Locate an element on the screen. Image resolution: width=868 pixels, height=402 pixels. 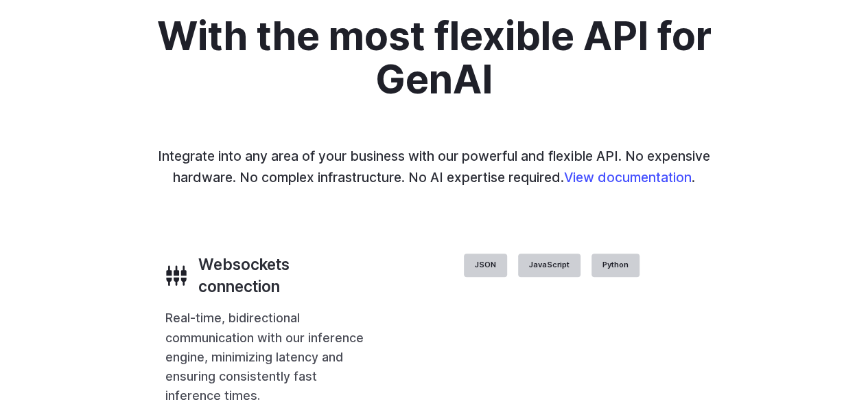
label: JSON is located at coordinates (485, 265).